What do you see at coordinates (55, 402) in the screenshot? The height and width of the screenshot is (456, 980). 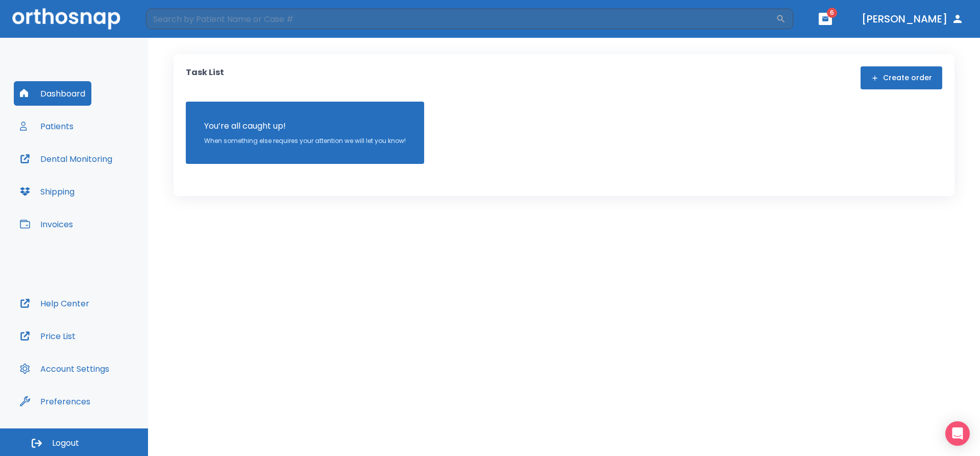 I see `button: Preferences` at bounding box center [55, 402].